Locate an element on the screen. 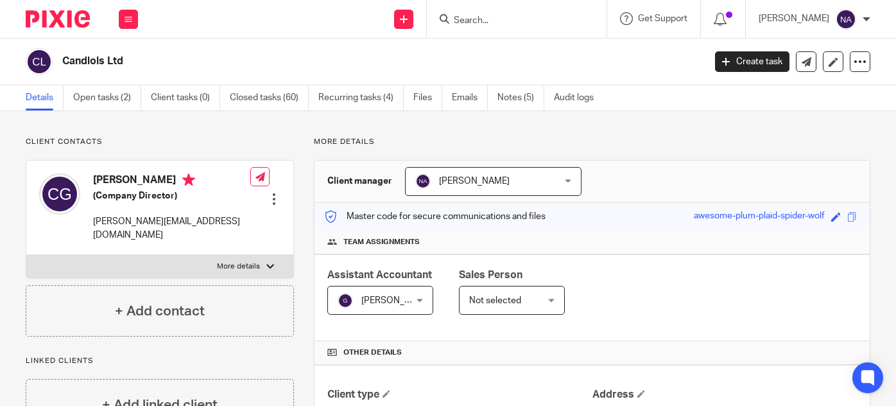 The height and width of the screenshot is (406, 896). a: Details is located at coordinates (44, 98).